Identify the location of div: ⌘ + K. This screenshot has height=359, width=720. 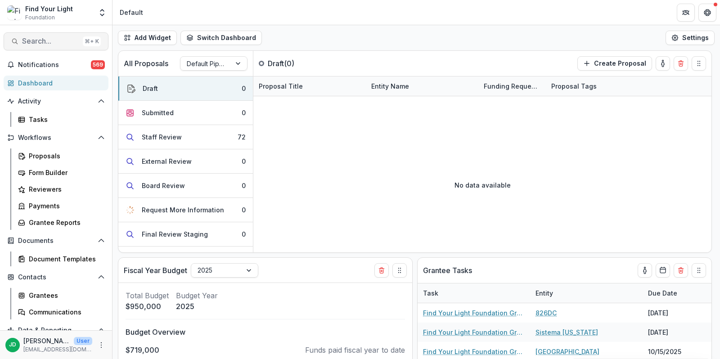
(92, 41).